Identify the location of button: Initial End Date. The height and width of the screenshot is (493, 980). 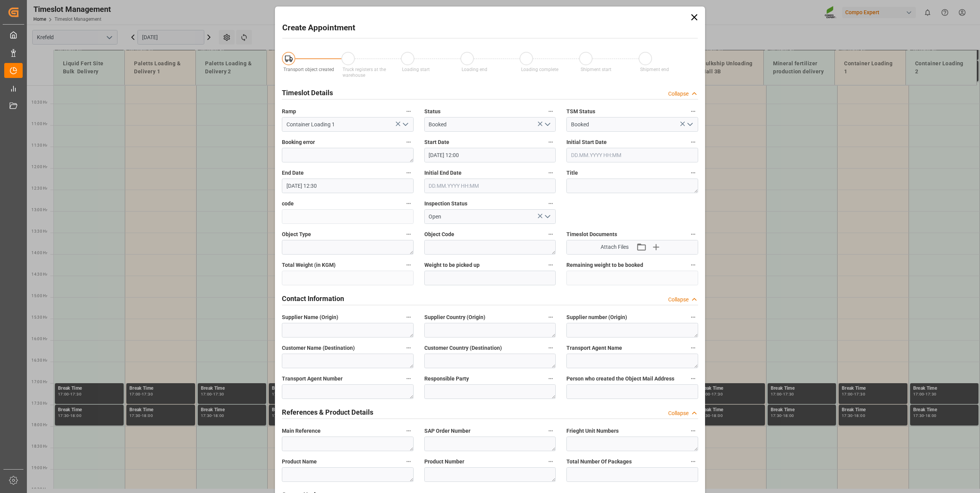
(551, 173).